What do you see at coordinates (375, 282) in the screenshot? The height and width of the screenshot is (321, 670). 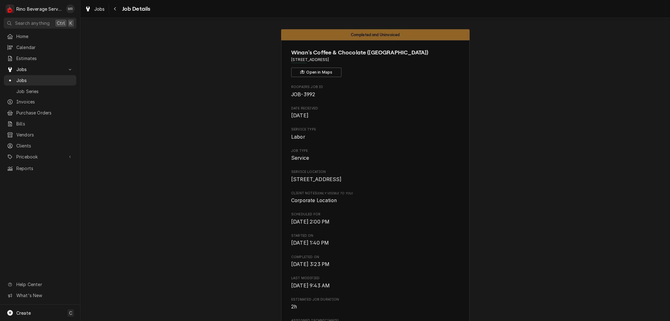 I see `div: Last Modified` at bounding box center [375, 282].